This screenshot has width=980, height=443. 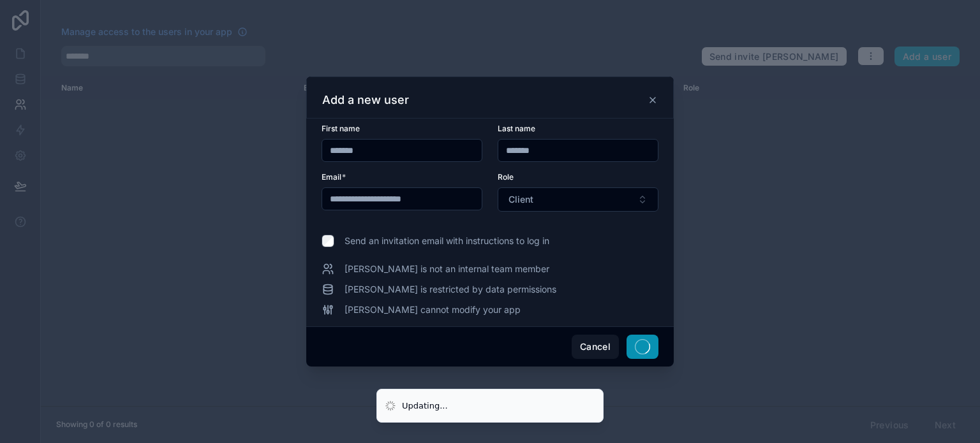 What do you see at coordinates (328, 241) in the screenshot?
I see `input: Send an invitation email with instructions to log in` at bounding box center [328, 241].